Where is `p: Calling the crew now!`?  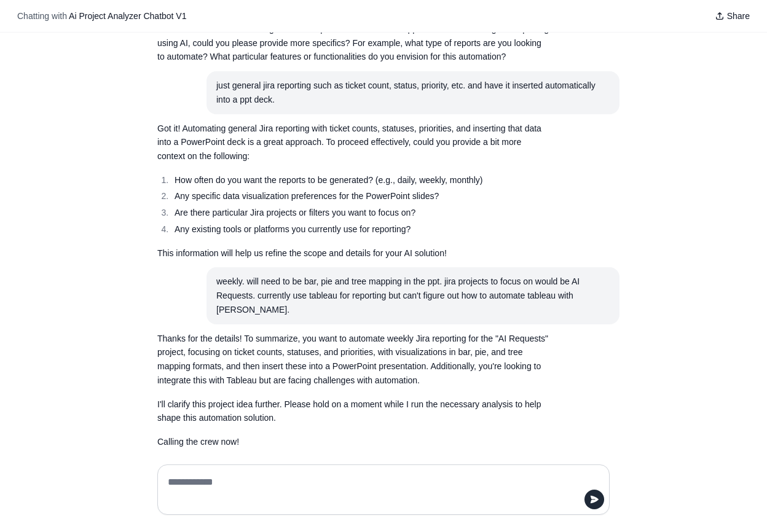
p: Calling the crew now! is located at coordinates (354, 441).